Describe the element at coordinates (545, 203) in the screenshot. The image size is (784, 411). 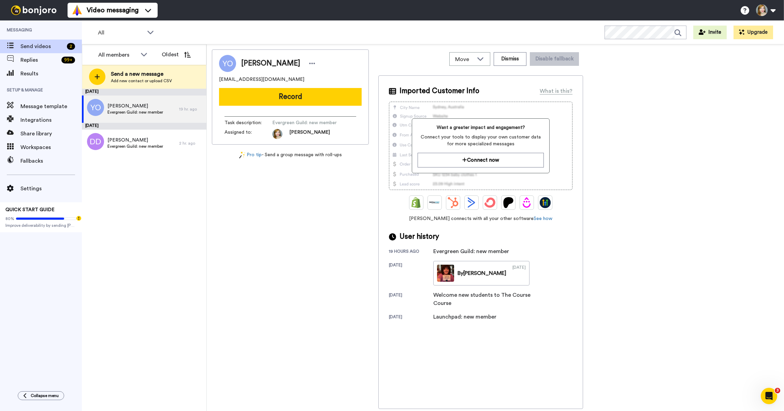
I see `img: GoHighLevel` at that location.